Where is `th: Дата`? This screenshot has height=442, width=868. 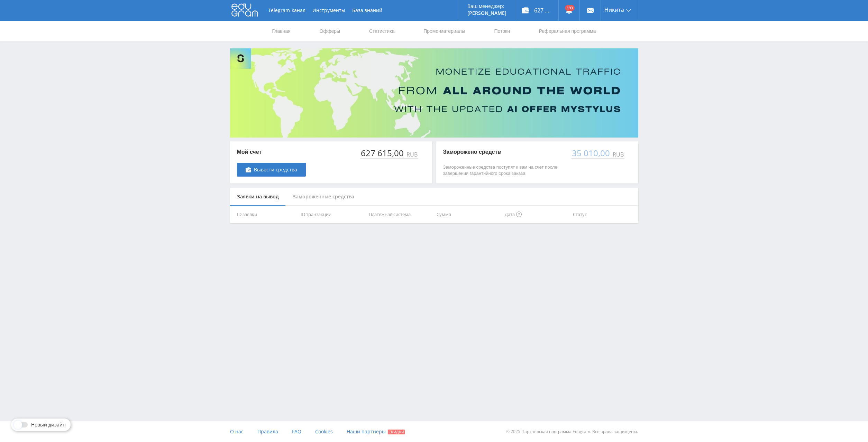 th: Дата is located at coordinates (536, 214).